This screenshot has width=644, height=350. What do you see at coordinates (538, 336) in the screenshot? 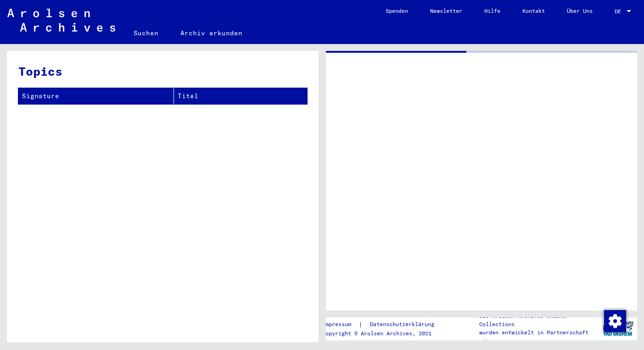
I see `p: wurden entwickelt in Partnerschaft mit` at bounding box center [538, 336].